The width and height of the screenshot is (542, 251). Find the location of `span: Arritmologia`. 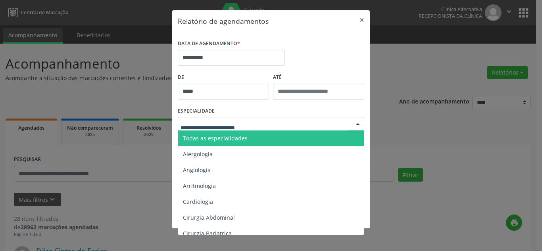

span: Arritmologia is located at coordinates (199, 186).